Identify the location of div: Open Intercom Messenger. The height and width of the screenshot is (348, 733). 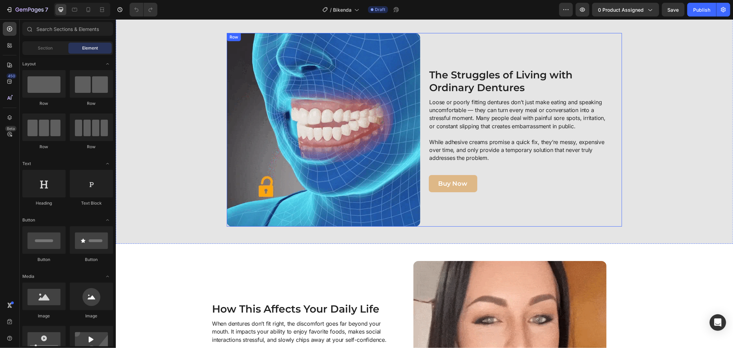
(718, 323).